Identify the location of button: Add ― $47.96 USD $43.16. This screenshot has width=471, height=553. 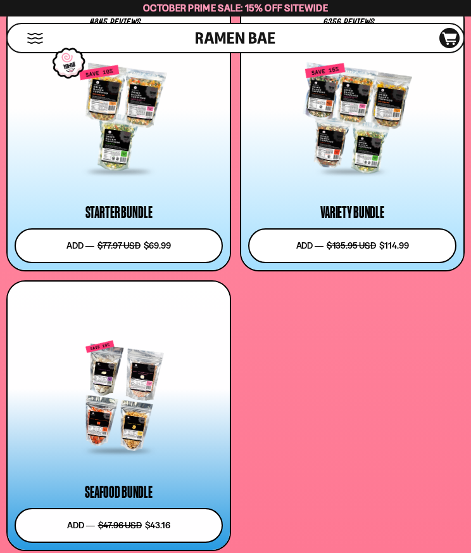
(119, 525).